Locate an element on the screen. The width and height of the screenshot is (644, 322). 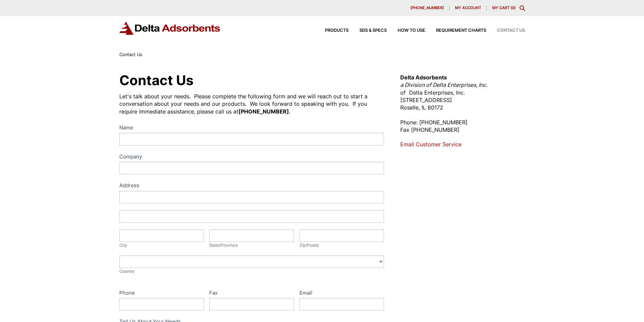
a: SDS & SPECS is located at coordinates (368, 31).